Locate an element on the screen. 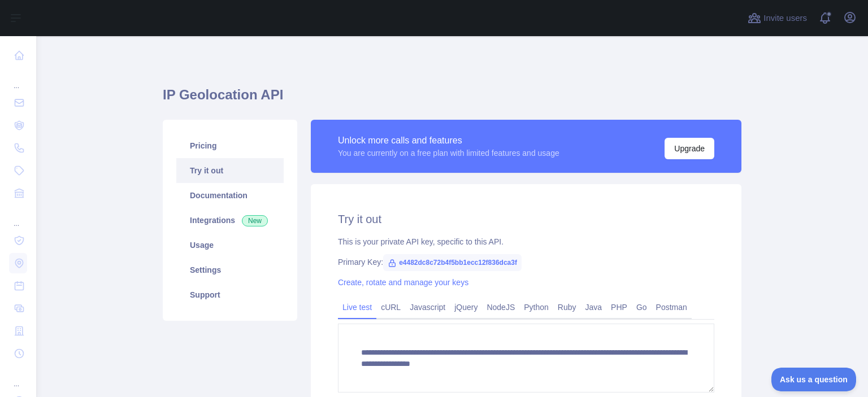 This screenshot has height=397, width=868. a: PHP is located at coordinates (619, 307).